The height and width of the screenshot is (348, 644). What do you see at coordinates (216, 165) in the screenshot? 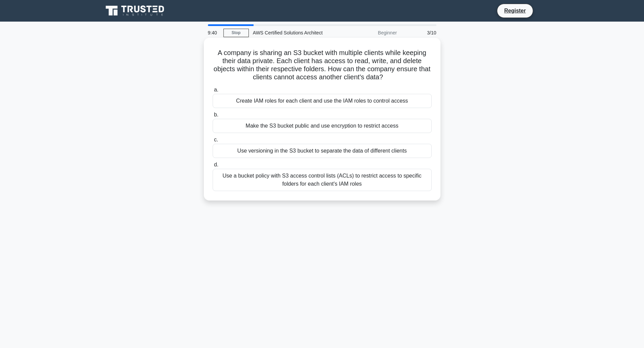
I see `span: d.` at bounding box center [216, 165].